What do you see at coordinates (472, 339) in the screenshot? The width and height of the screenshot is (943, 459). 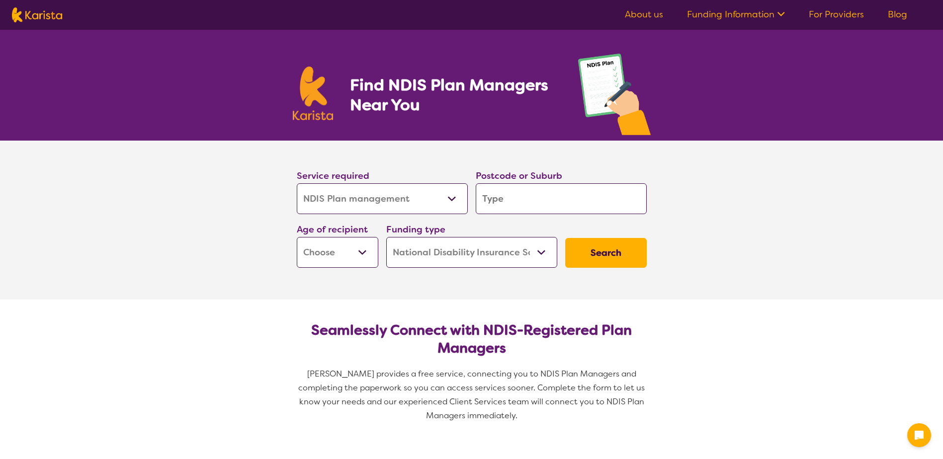 I see `h2: Seamlessly Connect with NDIS-Registered Plan Managers` at bounding box center [472, 339].